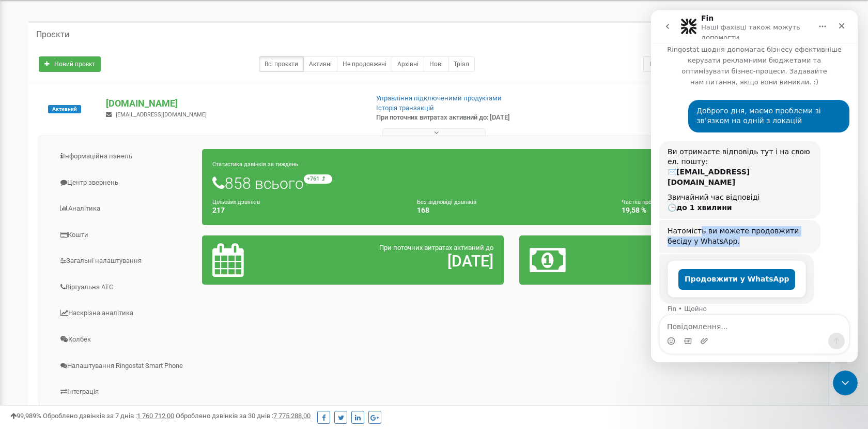 This screenshot has height=429, width=868. Describe the element at coordinates (37, 330) in the screenshot. I see `button: вибір GIF-файлів` at that location.